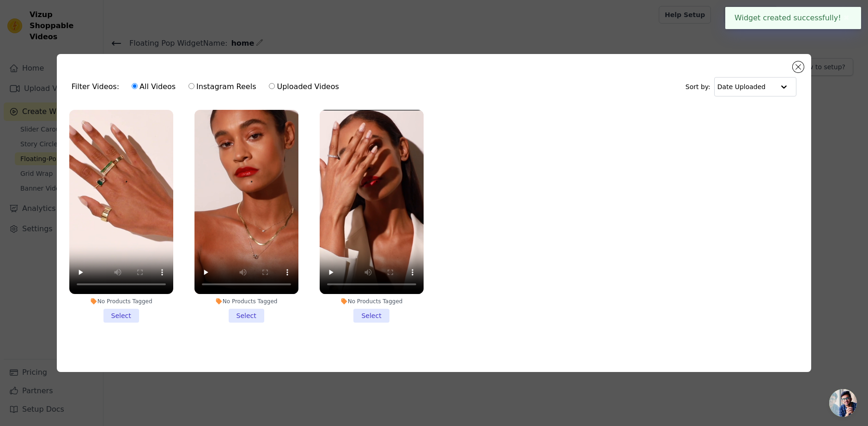 The width and height of the screenshot is (868, 426). I want to click on label: Uploaded Videos, so click(303, 87).